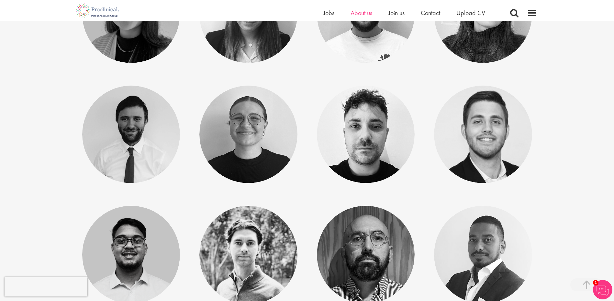  What do you see at coordinates (595, 283) in the screenshot?
I see `span: 1` at bounding box center [595, 283].